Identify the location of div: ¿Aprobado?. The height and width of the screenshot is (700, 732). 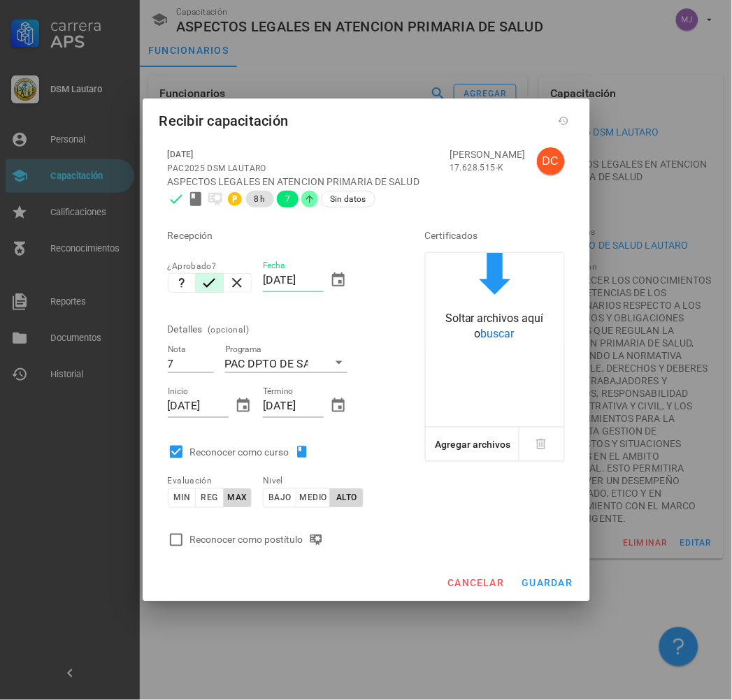
(209, 266).